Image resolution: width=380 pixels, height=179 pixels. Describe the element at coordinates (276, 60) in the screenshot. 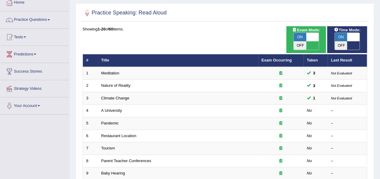

I see `a: Exam Occurring` at that location.